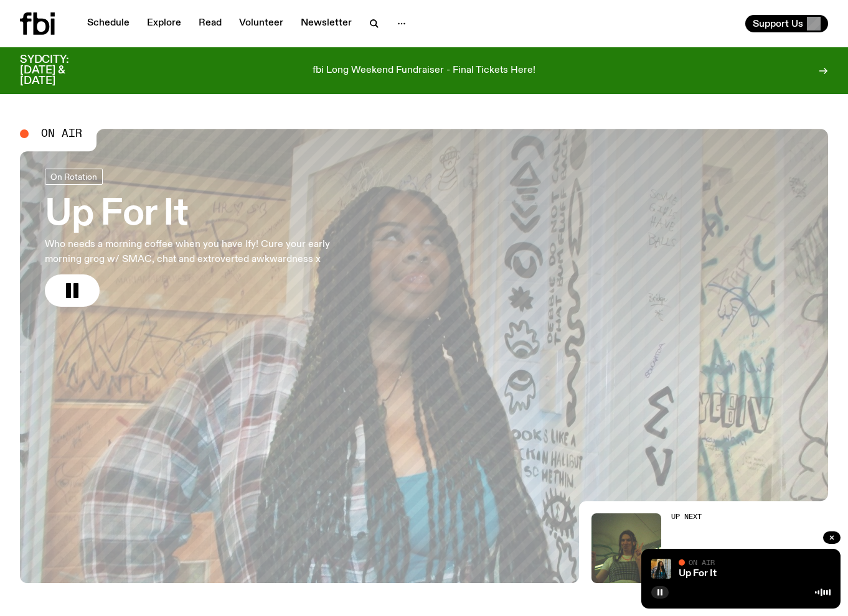 The image size is (848, 616). What do you see at coordinates (73, 177) in the screenshot?
I see `a: On Rotation` at bounding box center [73, 177].